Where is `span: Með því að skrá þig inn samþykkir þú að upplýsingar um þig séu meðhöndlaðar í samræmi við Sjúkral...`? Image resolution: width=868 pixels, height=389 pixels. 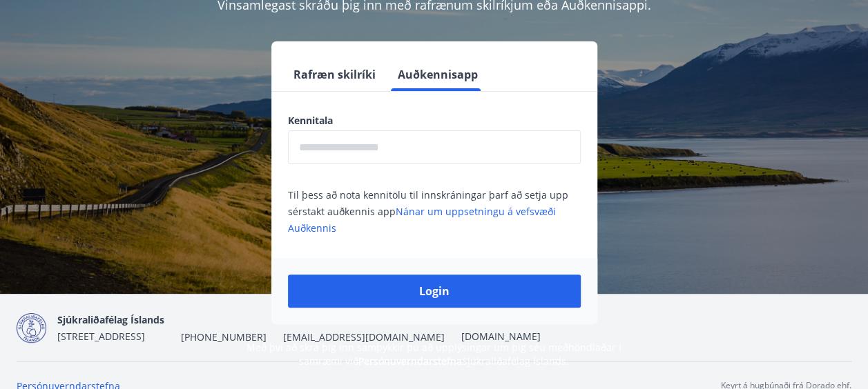
span: Með því að skrá þig inn samþykkir þú að upplýsingar um þig séu meðhöndlaðar í samræmi við Sjúkral... is located at coordinates (434, 354).